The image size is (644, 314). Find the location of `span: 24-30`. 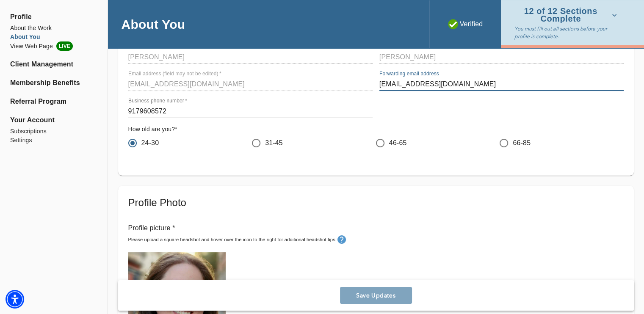

span: 24-30 is located at coordinates (150, 143).